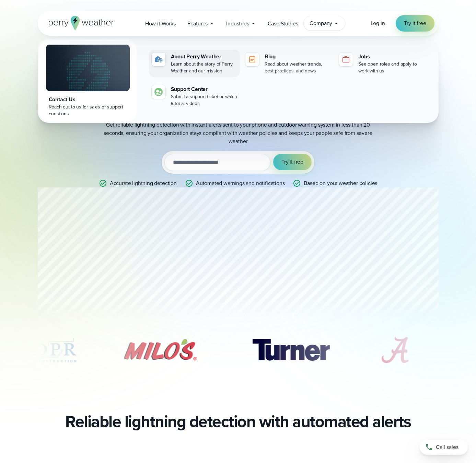 This screenshot has width=476, height=463. I want to click on span: Log in, so click(378, 23).